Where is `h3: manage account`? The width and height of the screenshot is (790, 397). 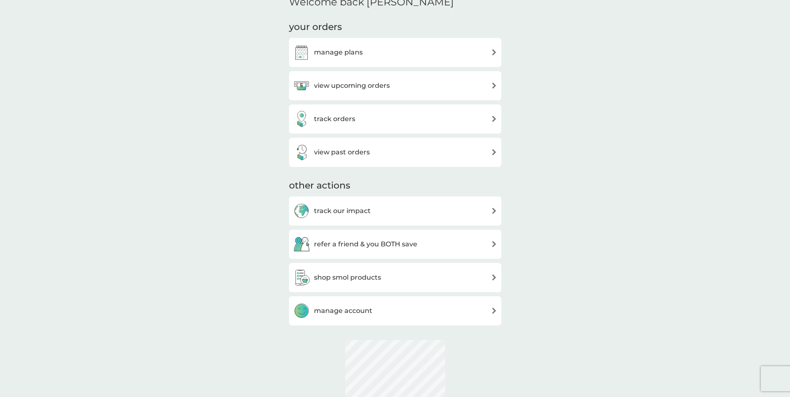 h3: manage account is located at coordinates (343, 311).